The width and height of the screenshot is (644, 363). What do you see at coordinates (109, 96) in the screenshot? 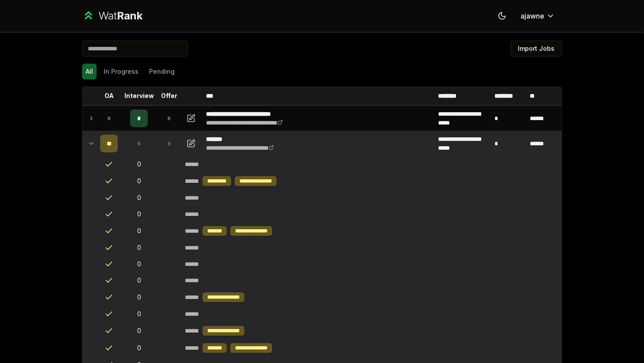
I see `p: OA` at bounding box center [109, 96].